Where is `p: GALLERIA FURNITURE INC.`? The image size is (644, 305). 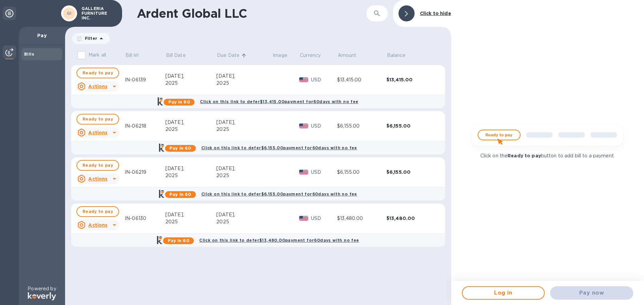 p: GALLERIA FURNITURE INC. is located at coordinates (98, 13).